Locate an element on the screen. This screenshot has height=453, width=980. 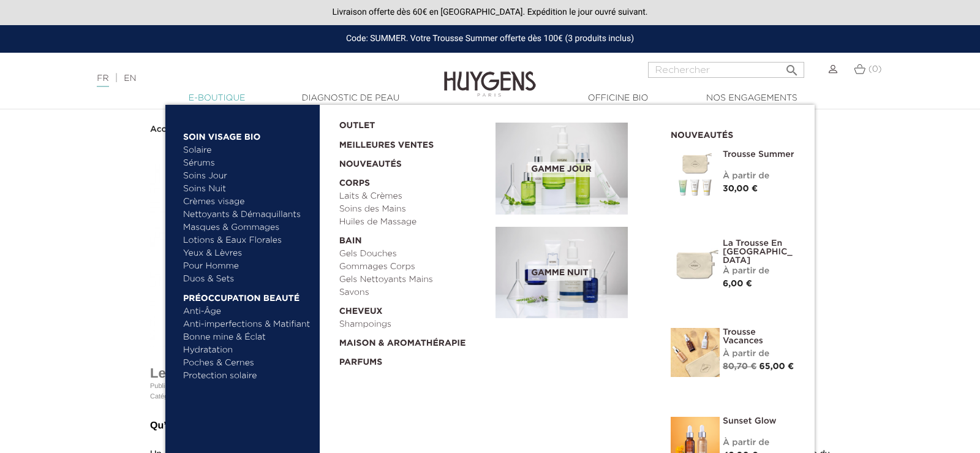
a: Gommages Corps is located at coordinates (413, 266).